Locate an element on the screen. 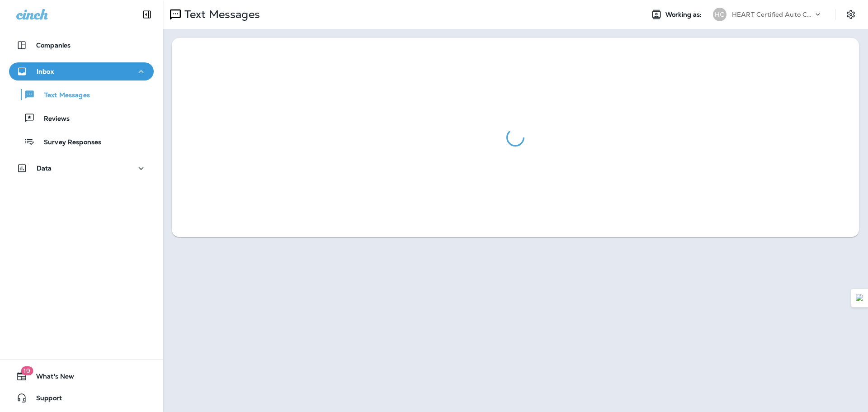 The image size is (868, 412). div: HC is located at coordinates (720, 15).